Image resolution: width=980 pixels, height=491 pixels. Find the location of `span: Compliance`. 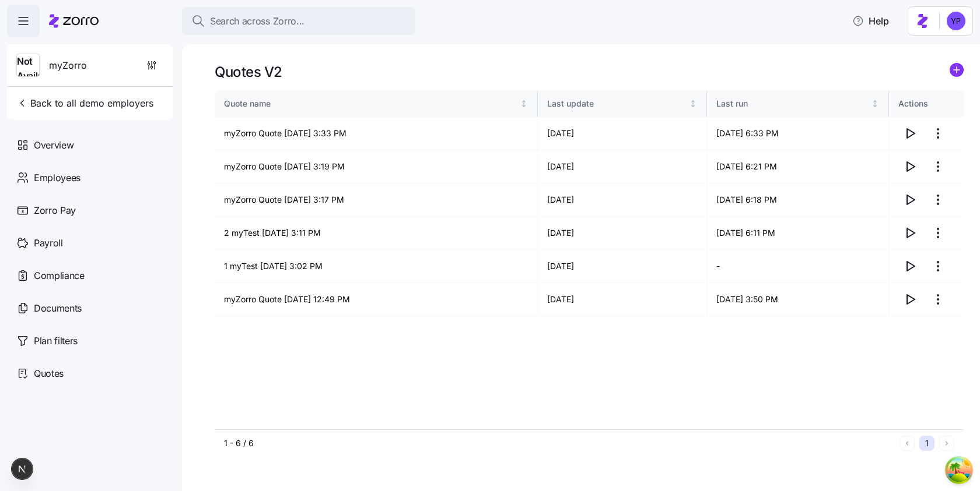

span: Compliance is located at coordinates (59, 275).